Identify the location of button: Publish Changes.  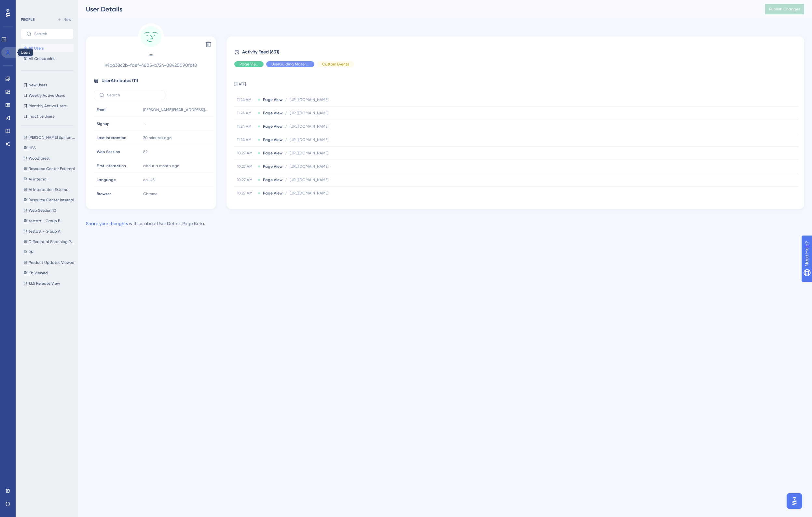
(785, 9).